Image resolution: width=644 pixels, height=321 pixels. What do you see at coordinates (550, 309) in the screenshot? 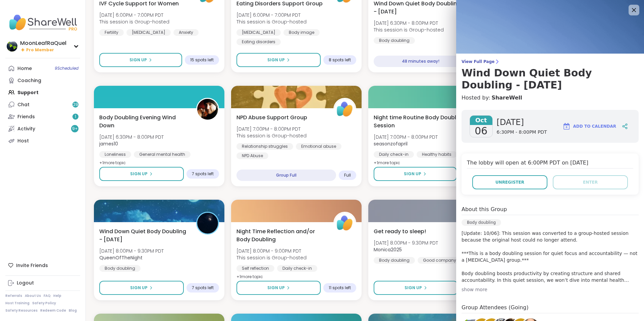
I see `h4: Group Attendees (Going)` at bounding box center [550, 309].